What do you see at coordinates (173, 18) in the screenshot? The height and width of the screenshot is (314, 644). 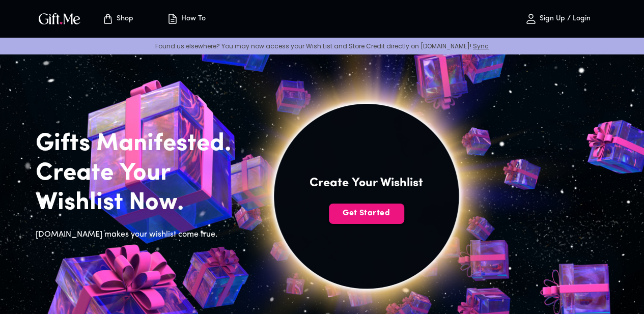 I see `img: how-to.svg` at bounding box center [173, 18].